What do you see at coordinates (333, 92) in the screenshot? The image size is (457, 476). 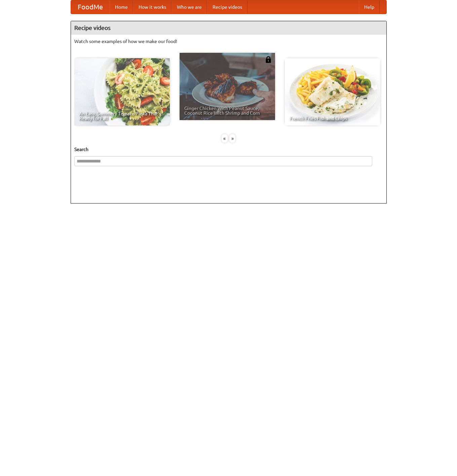 I see `a: French Fries Fish and Chips` at bounding box center [333, 92].